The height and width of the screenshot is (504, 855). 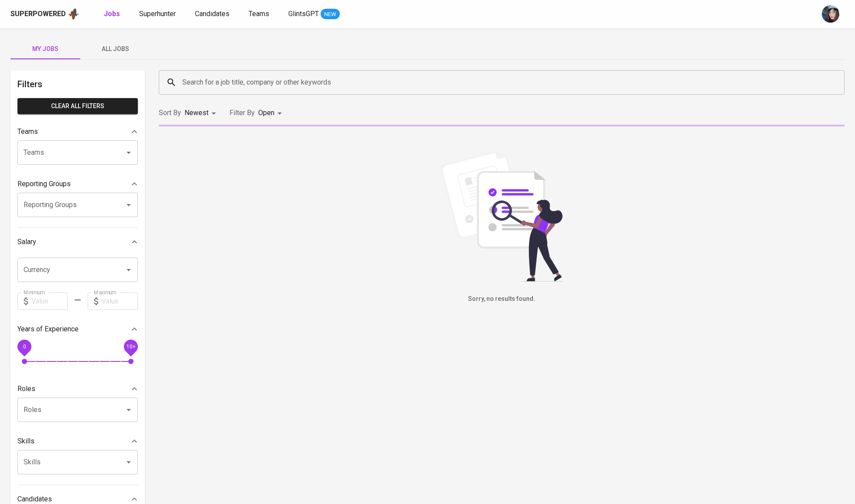 What do you see at coordinates (502, 216) in the screenshot?
I see `img: file_searching.svg` at bounding box center [502, 216].